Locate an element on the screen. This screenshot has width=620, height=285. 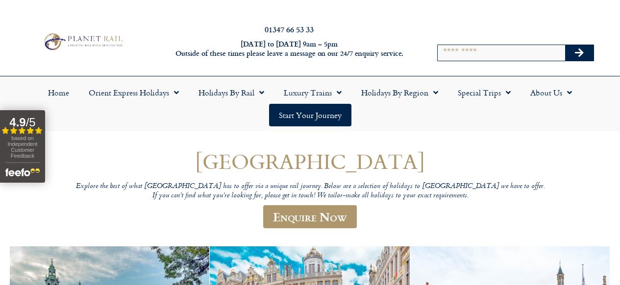
a: Enquire Now is located at coordinates (310, 217).